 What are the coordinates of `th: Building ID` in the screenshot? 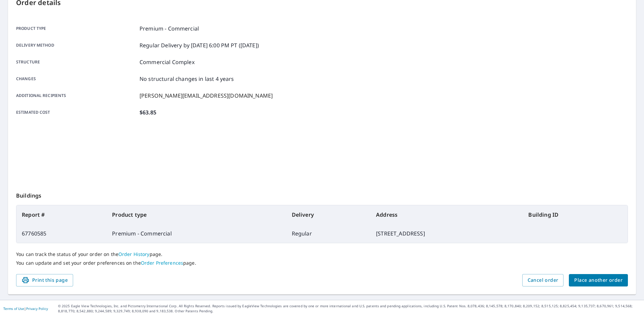 It's located at (575, 214).